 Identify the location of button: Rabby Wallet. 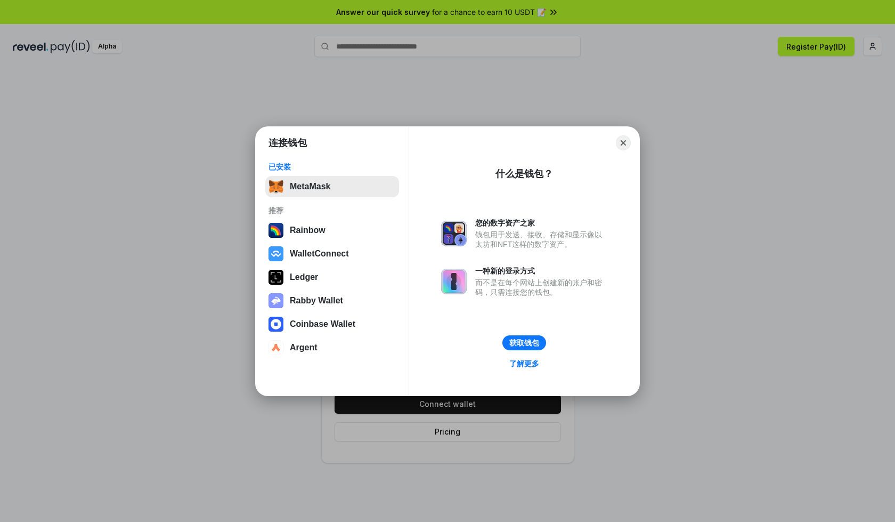
(332, 301).